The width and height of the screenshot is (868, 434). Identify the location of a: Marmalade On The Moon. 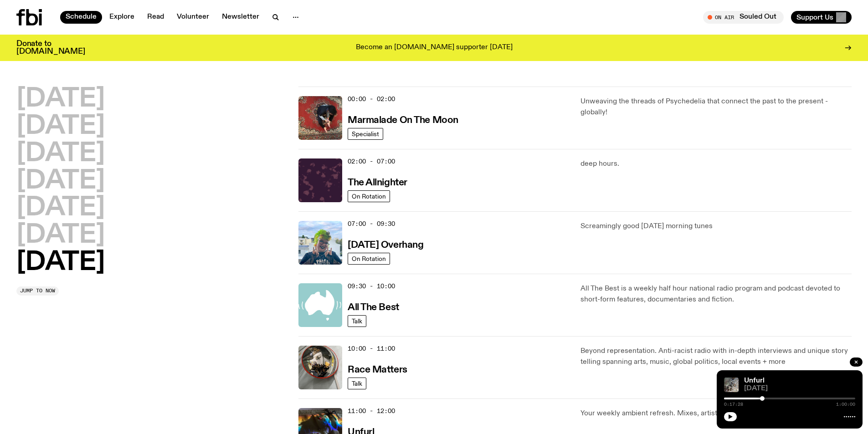
(403, 120).